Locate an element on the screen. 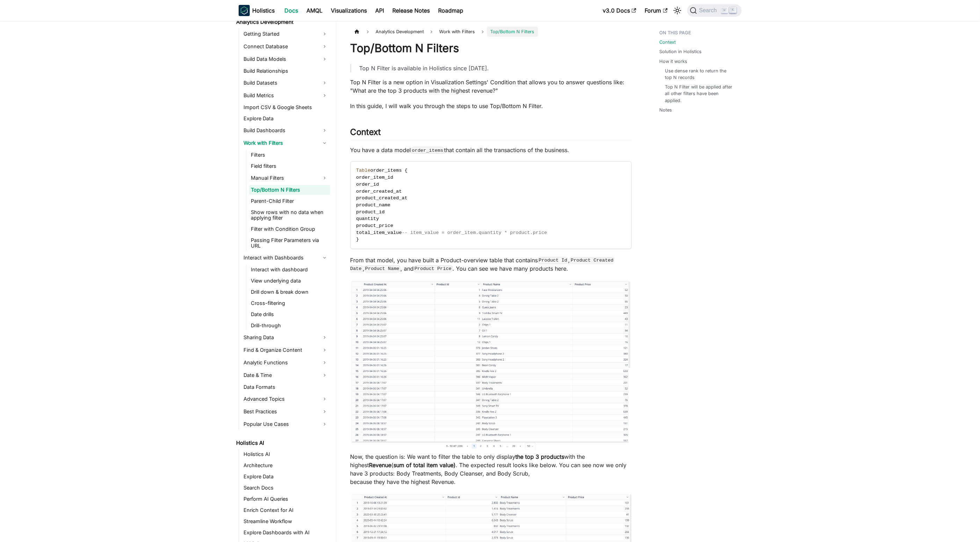 The image size is (980, 542). a: Analytic Functions is located at coordinates (286, 363).